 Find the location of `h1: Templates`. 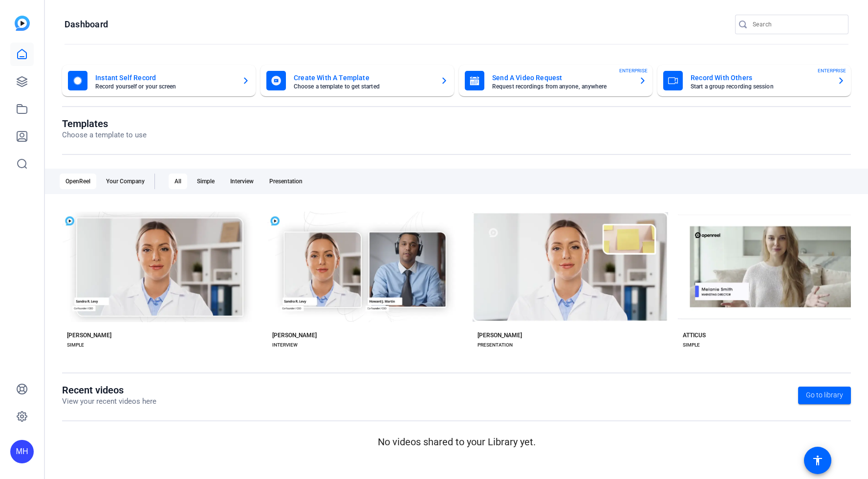

h1: Templates is located at coordinates (104, 123).